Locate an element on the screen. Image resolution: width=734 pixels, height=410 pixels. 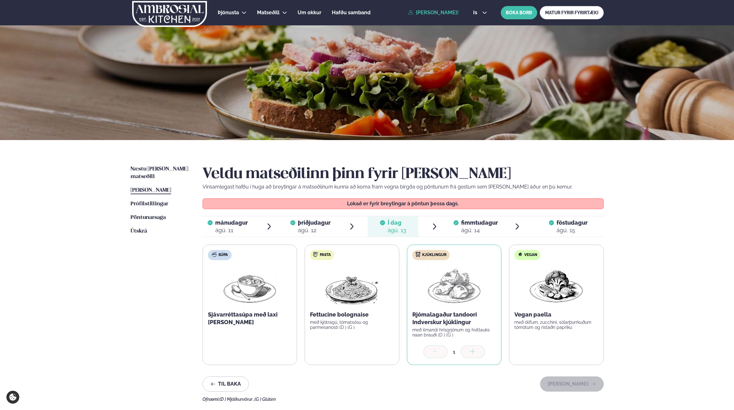
img: soup.svg is located at coordinates (214, 255).